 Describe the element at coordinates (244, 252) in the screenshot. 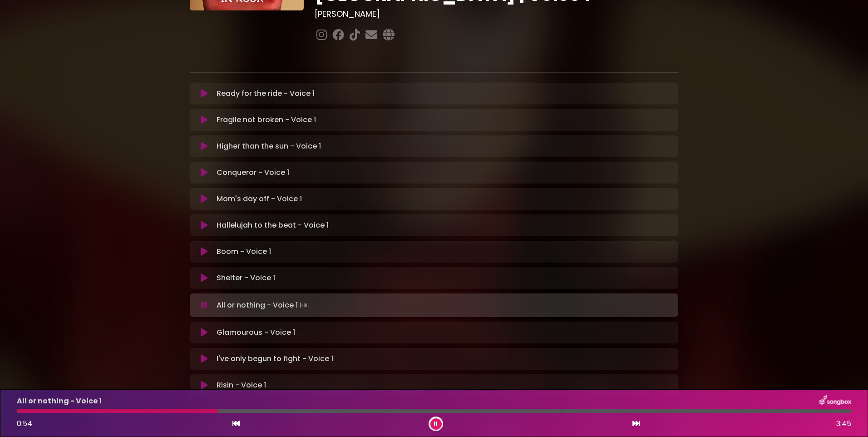

I see `p: Boom - Voice 1` at that location.